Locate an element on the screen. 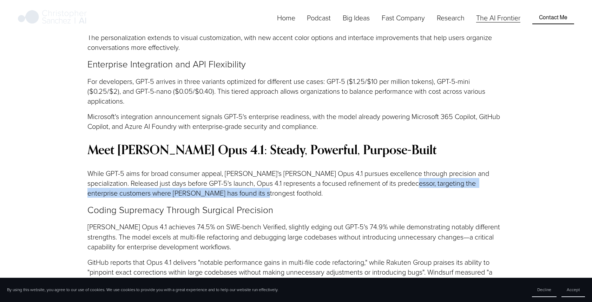 This screenshot has width=592, height=302. p: Microsoft's integration announcement signals GPT-5's enterprise readiness, with the model already... is located at coordinates (296, 121).